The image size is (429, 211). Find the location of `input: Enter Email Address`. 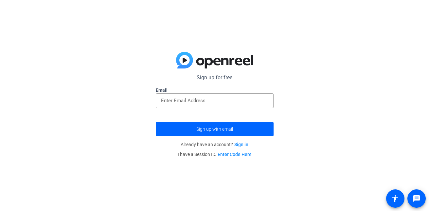

input: Enter Email Address is located at coordinates (215, 101).